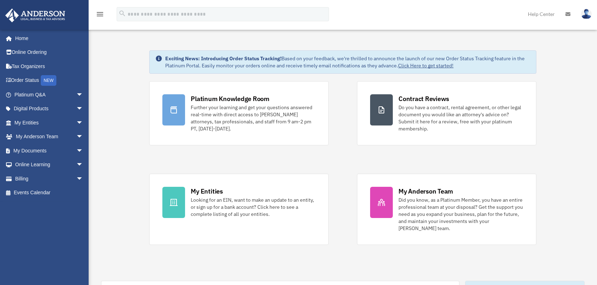 The height and width of the screenshot is (285, 597). Describe the element at coordinates (100, 15) in the screenshot. I see `a: menu` at that location.